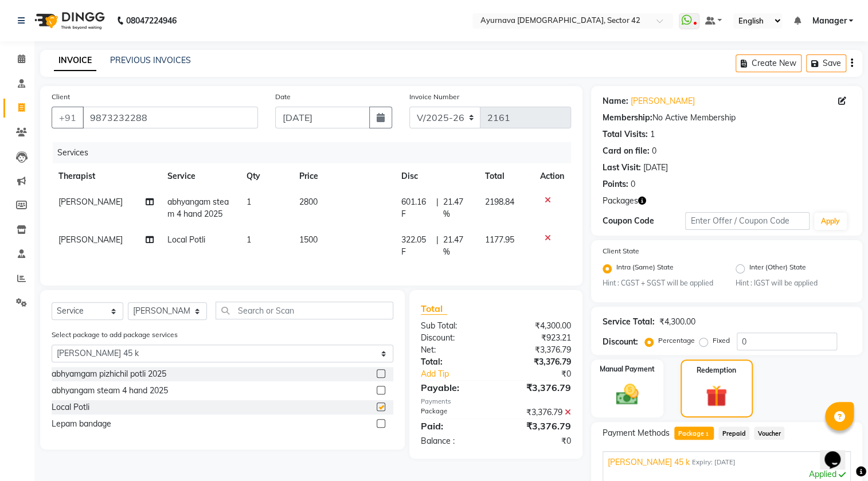 This screenshot has width=868, height=481. Describe the element at coordinates (499, 202) in the screenshot. I see `span: 2198.84` at that location.